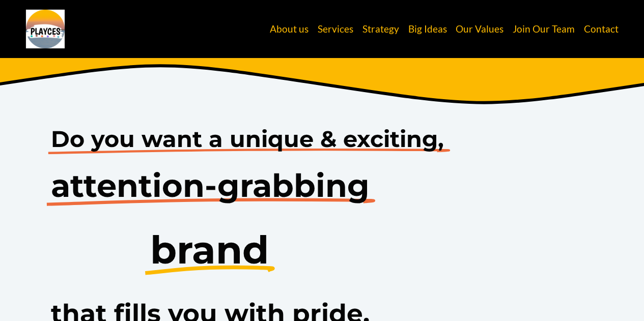 The height and width of the screenshot is (321, 644). What do you see at coordinates (427, 29) in the screenshot?
I see `a: Big Ideas` at bounding box center [427, 29].